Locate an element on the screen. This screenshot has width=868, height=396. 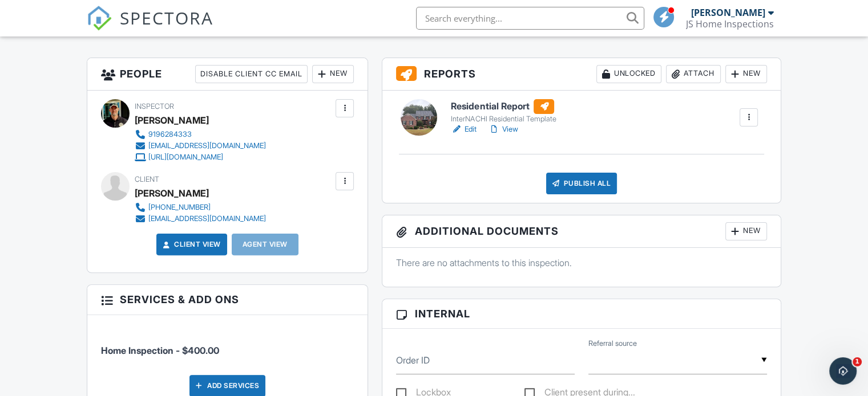
h3: Internal is located at coordinates (581, 314).